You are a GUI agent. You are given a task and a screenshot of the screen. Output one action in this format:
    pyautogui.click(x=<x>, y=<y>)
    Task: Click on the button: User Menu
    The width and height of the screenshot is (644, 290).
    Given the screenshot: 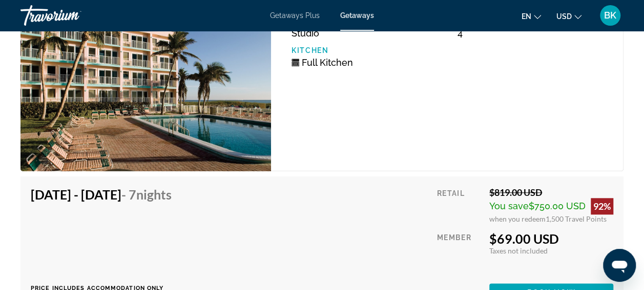 What is the action you would take?
    pyautogui.click(x=611, y=16)
    